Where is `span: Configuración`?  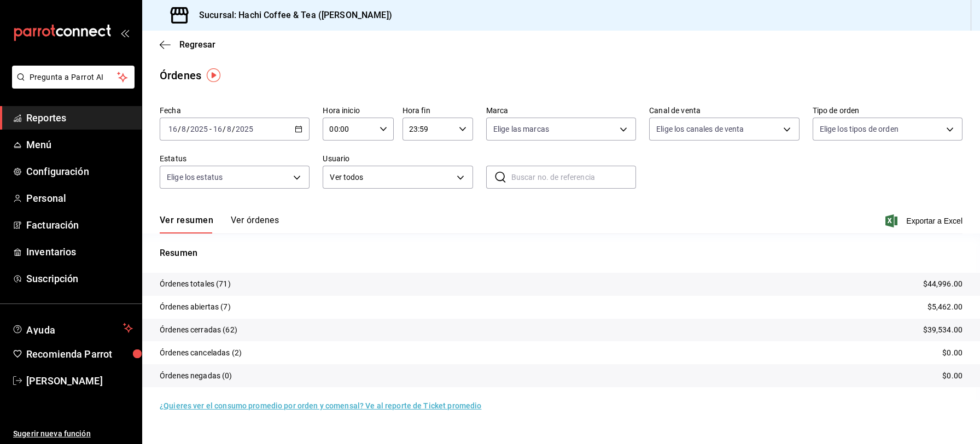
span: Configuración is located at coordinates (80, 172).